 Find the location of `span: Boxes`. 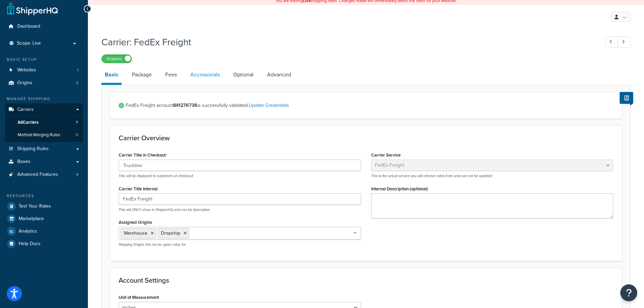

span: Boxes is located at coordinates (24, 161).